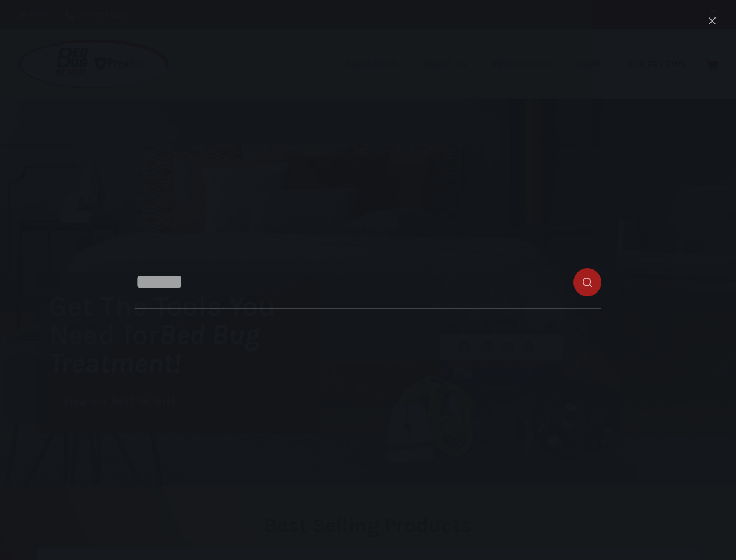 This screenshot has height=560, width=736. What do you see at coordinates (27, 22) in the screenshot?
I see `button: Open LiveChat chat widget` at bounding box center [27, 22].